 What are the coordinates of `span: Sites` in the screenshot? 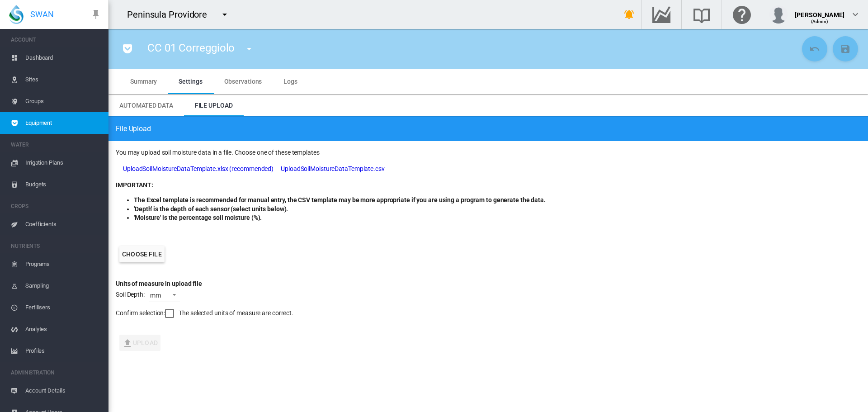 It's located at (64, 79).